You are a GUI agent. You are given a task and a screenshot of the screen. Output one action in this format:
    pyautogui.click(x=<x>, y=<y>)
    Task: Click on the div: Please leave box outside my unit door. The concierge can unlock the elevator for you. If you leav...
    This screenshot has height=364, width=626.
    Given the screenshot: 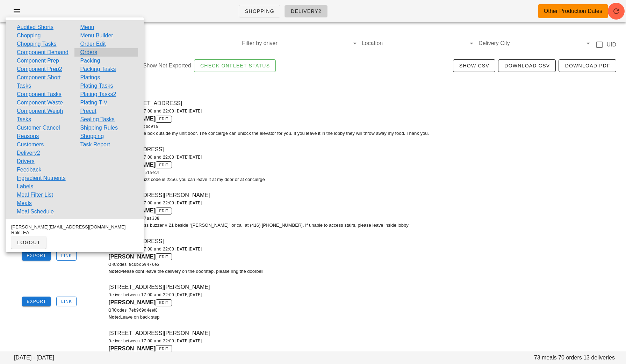 What is the action you would take?
    pyautogui.click(x=365, y=133)
    